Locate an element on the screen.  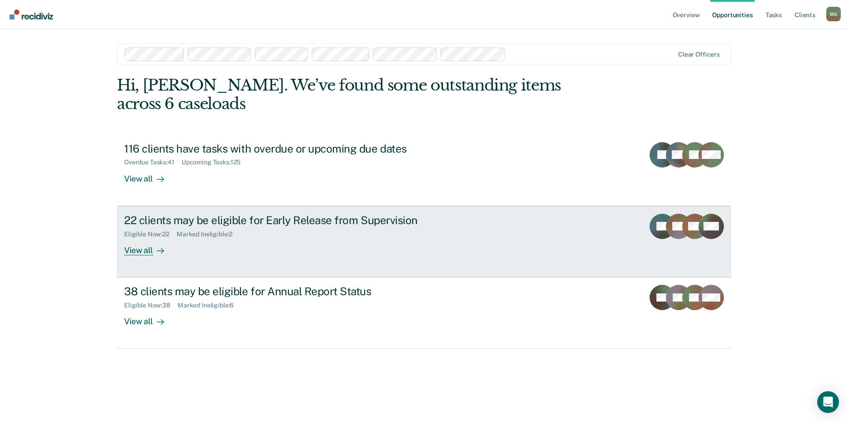
a: 38 clients may be eligible for Annual Report StatusEligible Now:38Marked Ineligible:6View all is located at coordinates (424, 313).